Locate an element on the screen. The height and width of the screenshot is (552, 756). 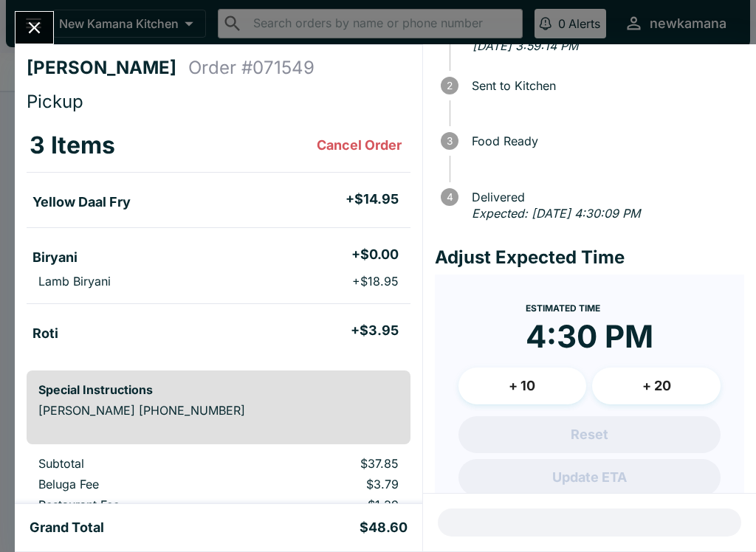
span: Sent to Kitchen is located at coordinates (604, 86).